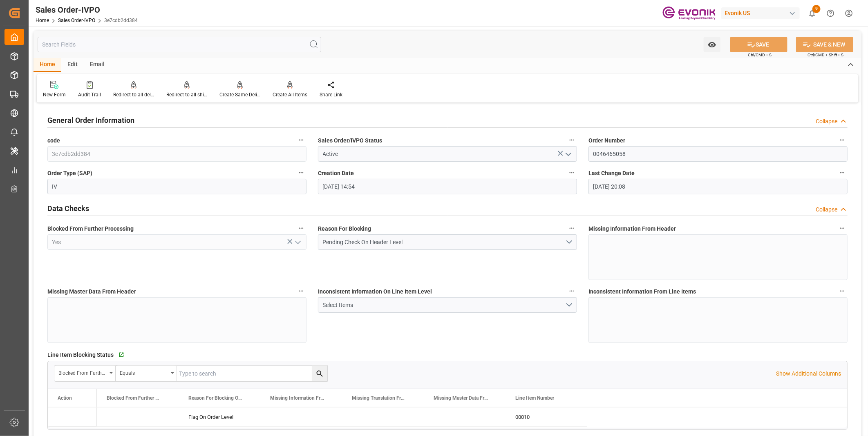  I want to click on button: SAVE & NEW, so click(825, 44).